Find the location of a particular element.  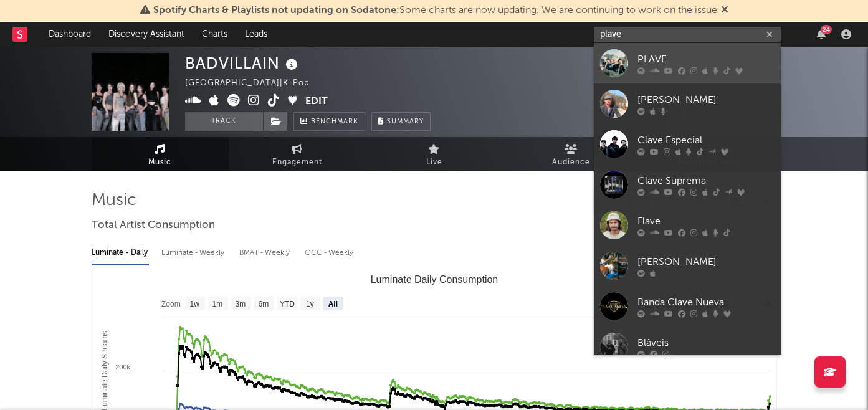

text: 6m is located at coordinates (263, 304).